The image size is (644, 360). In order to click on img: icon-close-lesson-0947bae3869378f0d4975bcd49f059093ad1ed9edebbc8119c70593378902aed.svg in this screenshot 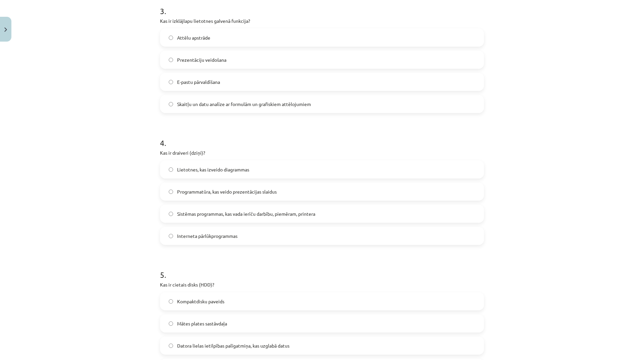, I will do `click(6, 29)`.